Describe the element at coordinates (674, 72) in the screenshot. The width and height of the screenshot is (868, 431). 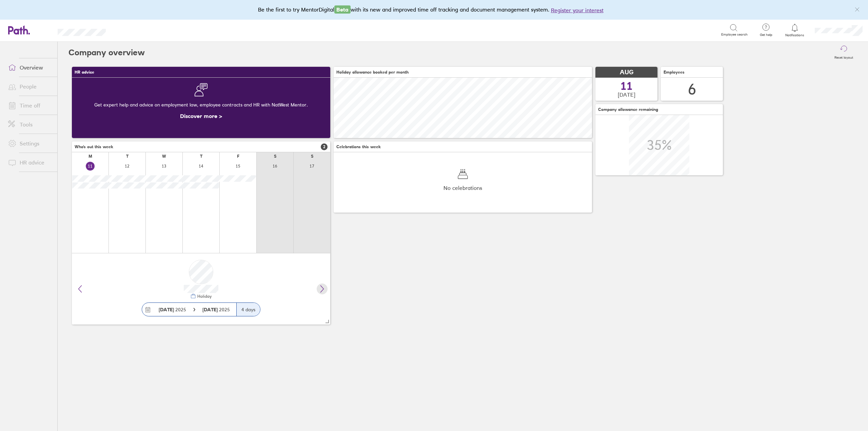
I see `span: Employees` at that location.